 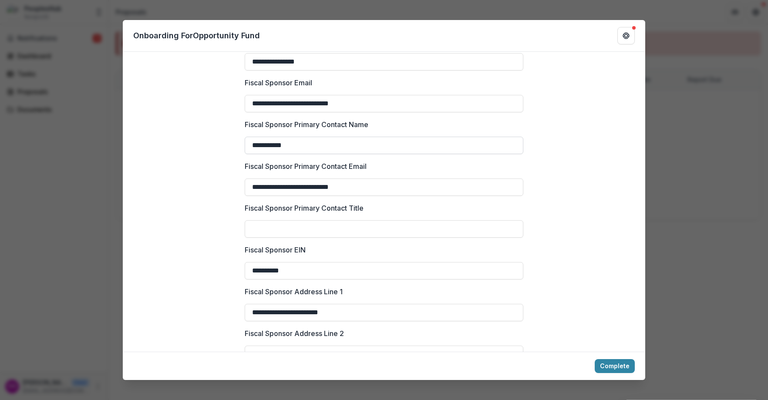 I want to click on p: Onboarding For Opportunity Fund, so click(x=196, y=35).